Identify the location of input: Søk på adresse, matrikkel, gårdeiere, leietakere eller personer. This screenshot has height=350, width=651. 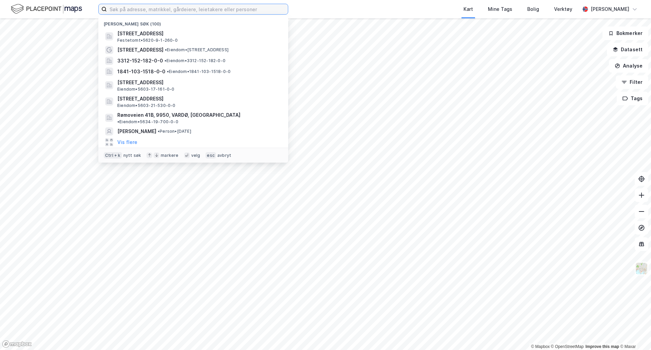
(197, 9).